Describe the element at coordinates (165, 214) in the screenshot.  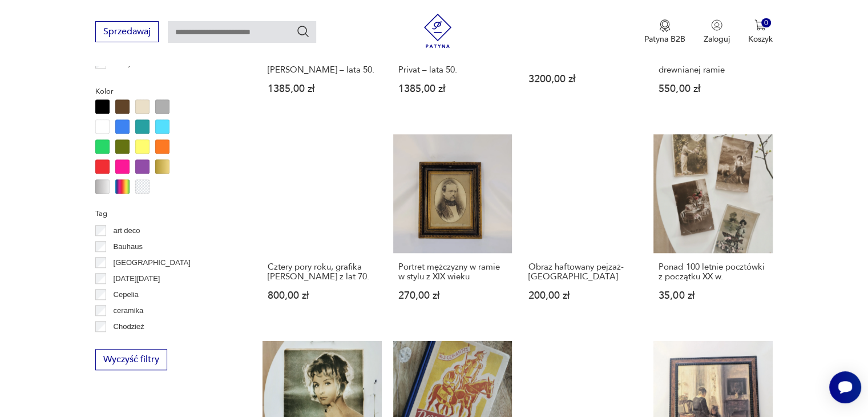
I see `p: Tag` at that location.